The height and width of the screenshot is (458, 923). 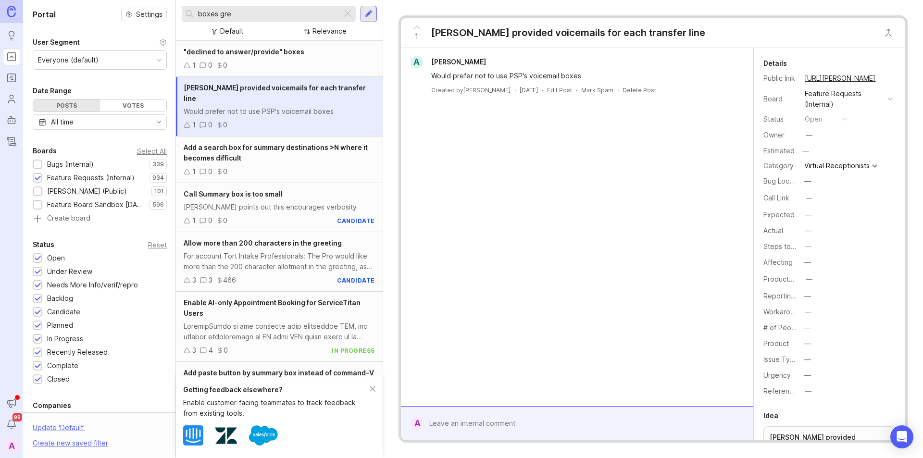 I want to click on div: Idea, so click(x=770, y=416).